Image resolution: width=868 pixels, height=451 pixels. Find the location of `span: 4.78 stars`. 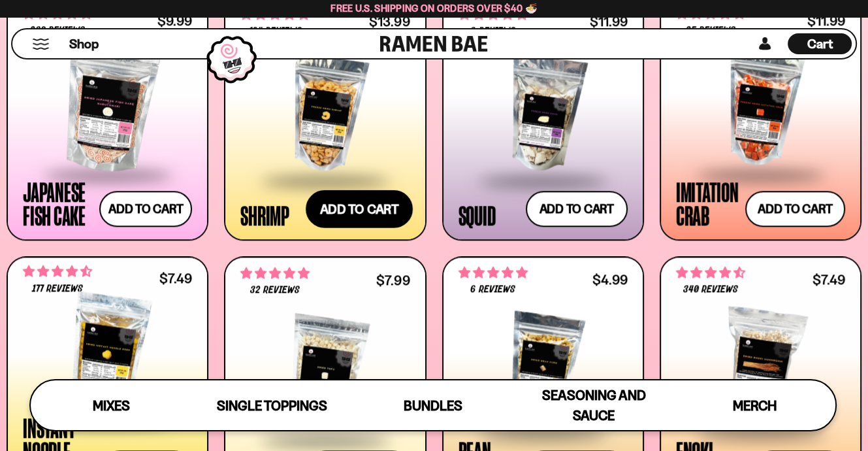

span: 4.78 stars is located at coordinates (275, 273).